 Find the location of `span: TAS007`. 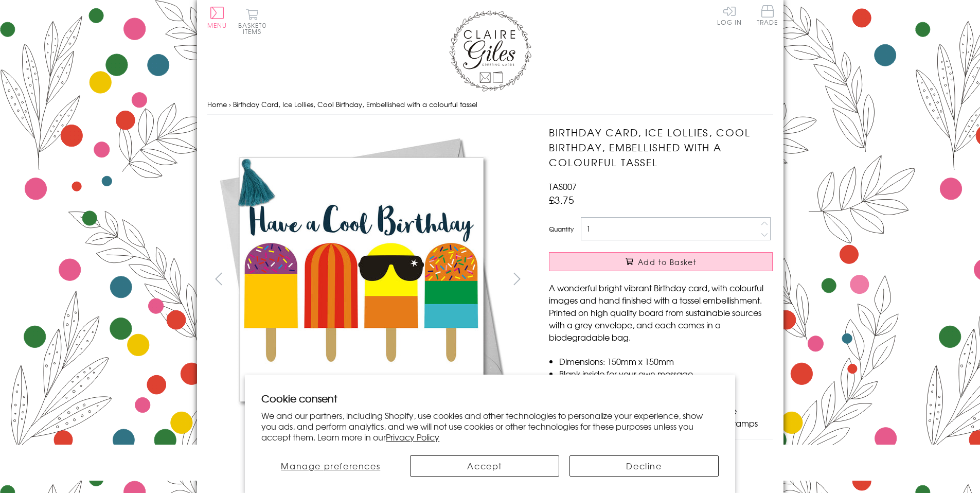

span: TAS007 is located at coordinates (563, 186).